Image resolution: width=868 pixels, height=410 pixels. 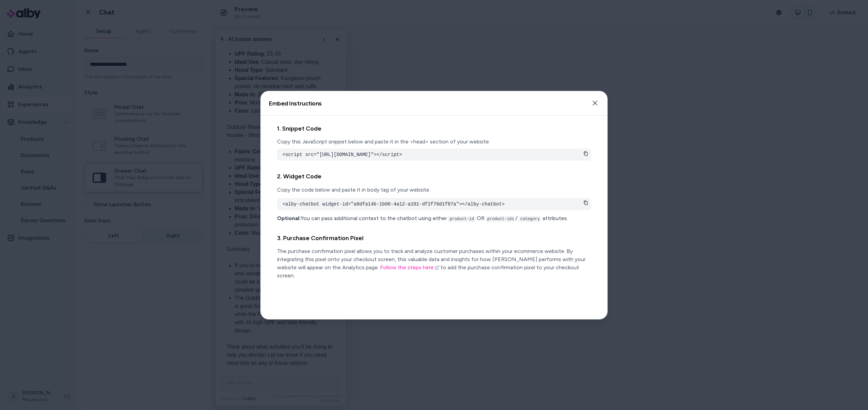 I want to click on h2: 1. Snippet Code, so click(x=434, y=129).